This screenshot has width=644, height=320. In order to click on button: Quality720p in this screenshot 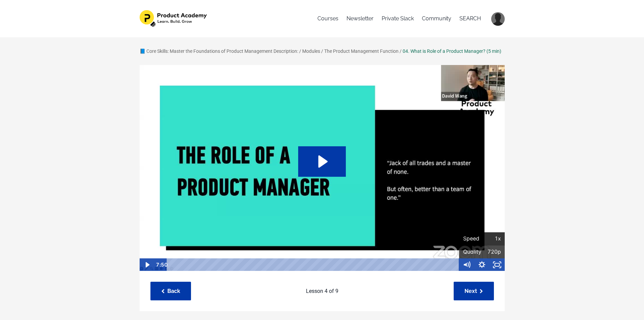, I will do `click(482, 252)`.